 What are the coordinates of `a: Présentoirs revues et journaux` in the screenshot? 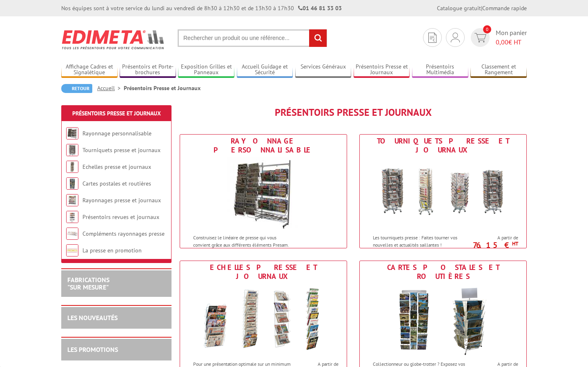 It's located at (121, 217).